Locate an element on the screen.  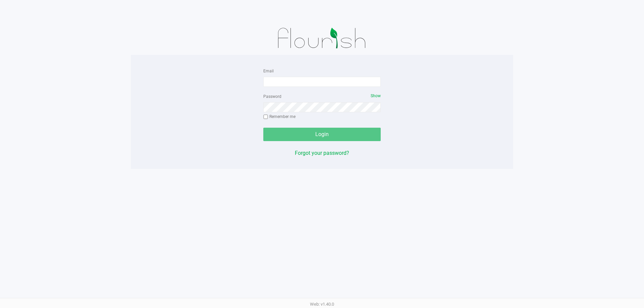
span: Web: v1.40.0 is located at coordinates (322, 304).